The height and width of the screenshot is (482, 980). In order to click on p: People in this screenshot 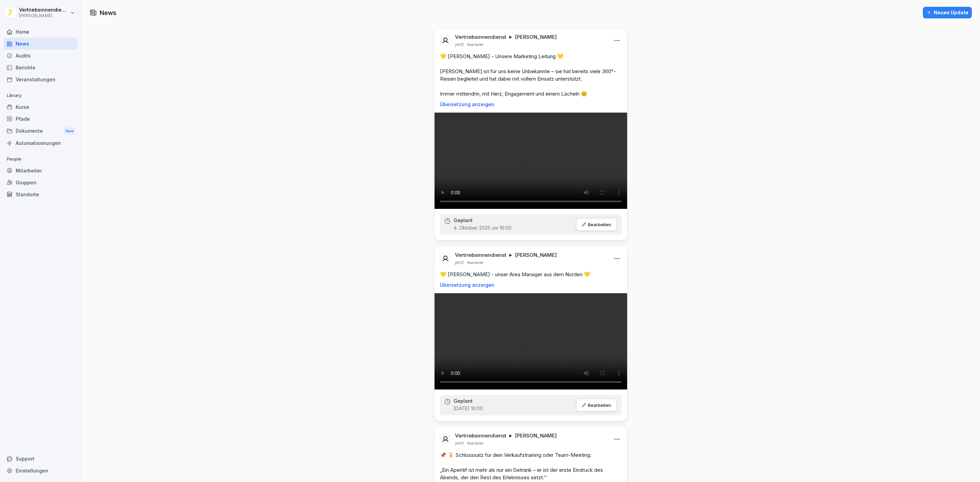, I will do `click(41, 159)`.